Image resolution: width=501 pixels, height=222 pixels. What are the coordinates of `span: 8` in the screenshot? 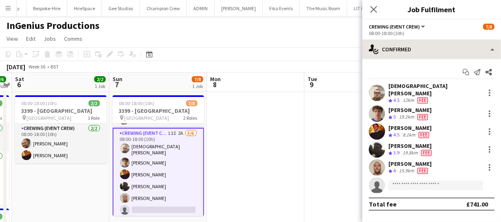 It's located at (215, 84).